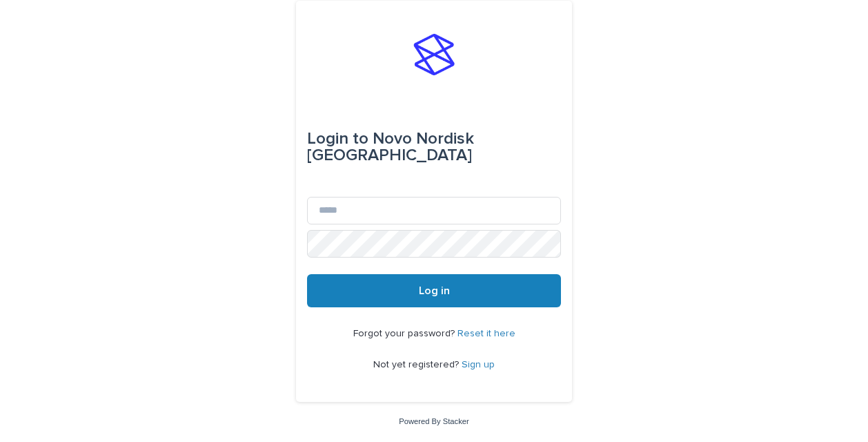 The height and width of the screenshot is (442, 868). I want to click on span: Forgot your password?, so click(405, 334).